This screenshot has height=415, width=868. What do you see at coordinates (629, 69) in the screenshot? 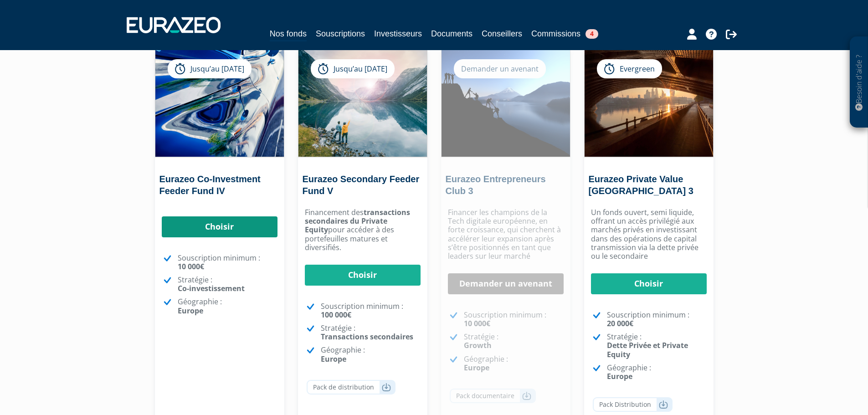
I see `div: Evergreen` at bounding box center [629, 69].